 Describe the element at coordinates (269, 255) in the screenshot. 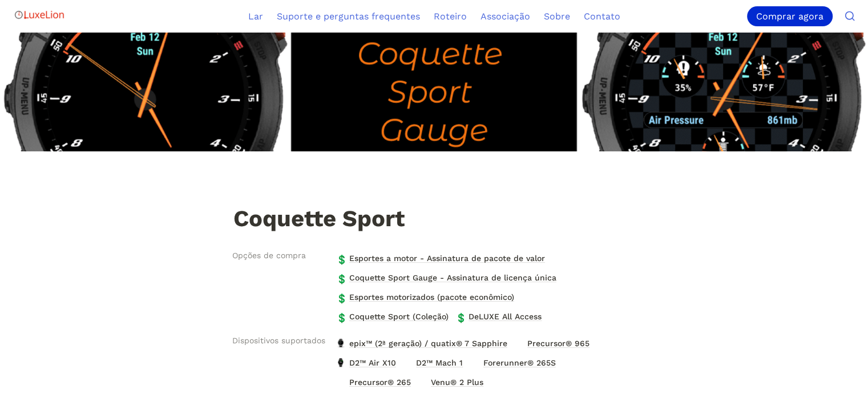

I see `font: Opções de compra` at that location.